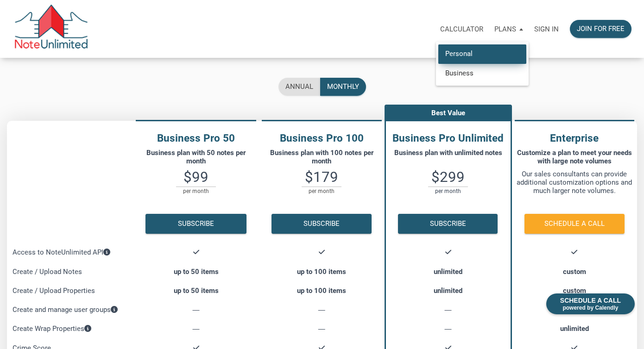  Describe the element at coordinates (590, 308) in the screenshot. I see `span: powered by Calendly` at that location.